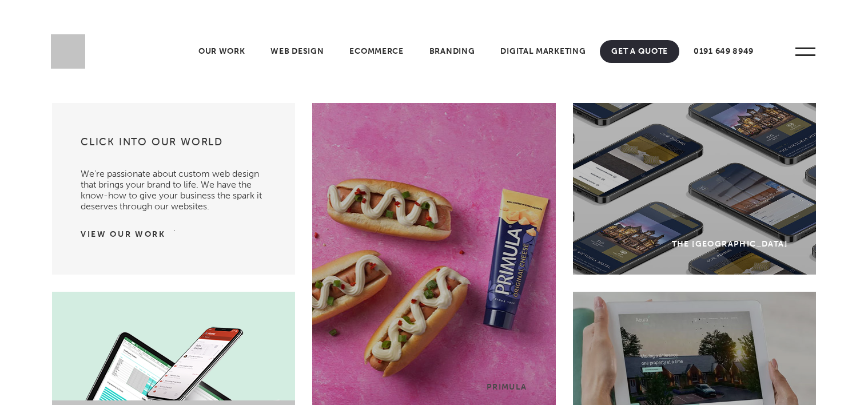 The height and width of the screenshot is (405, 868). I want to click on a: Ecommerce, so click(376, 51).